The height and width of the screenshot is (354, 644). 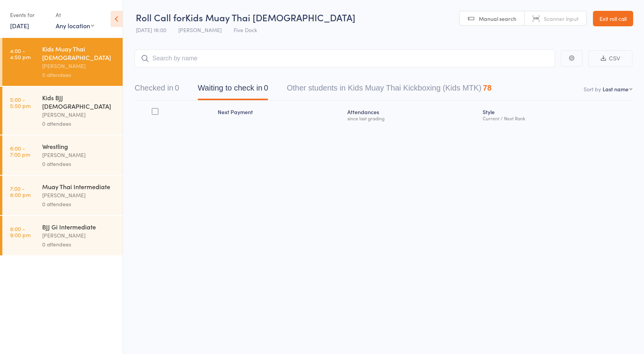 What do you see at coordinates (615, 89) in the screenshot?
I see `div: Last name` at bounding box center [615, 89].